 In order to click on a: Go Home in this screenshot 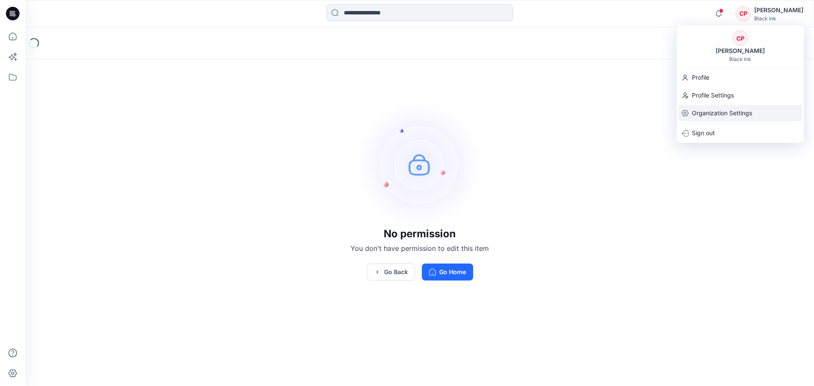, I will do `click(447, 272)`.